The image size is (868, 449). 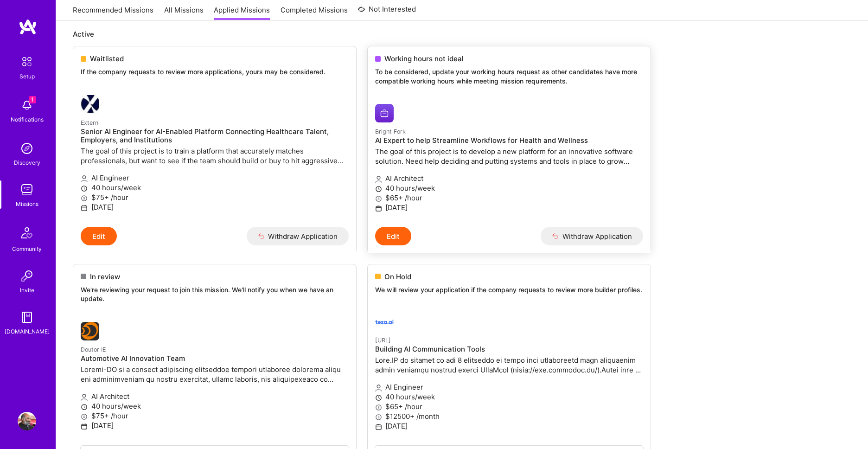 I want to click on span: 1, so click(x=32, y=100).